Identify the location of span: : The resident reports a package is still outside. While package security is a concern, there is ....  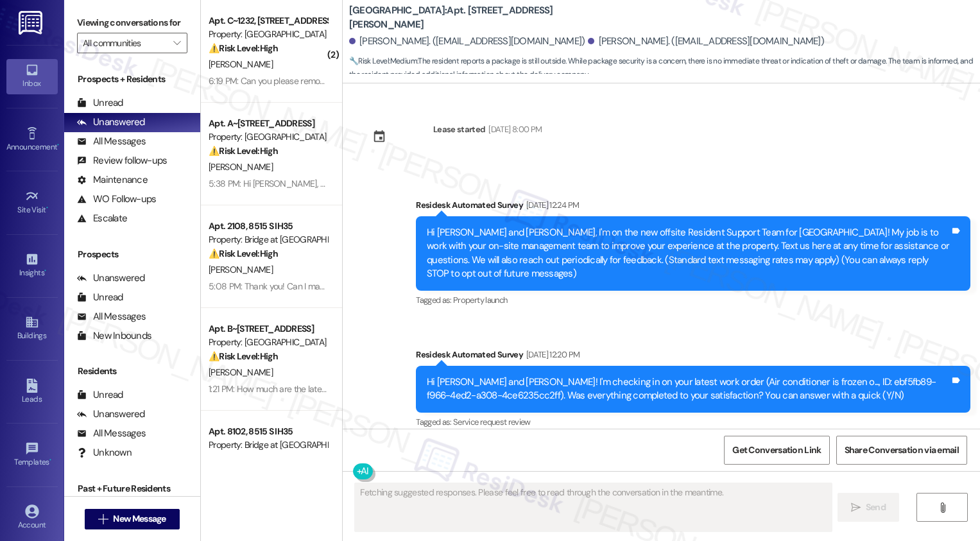
(664, 68).